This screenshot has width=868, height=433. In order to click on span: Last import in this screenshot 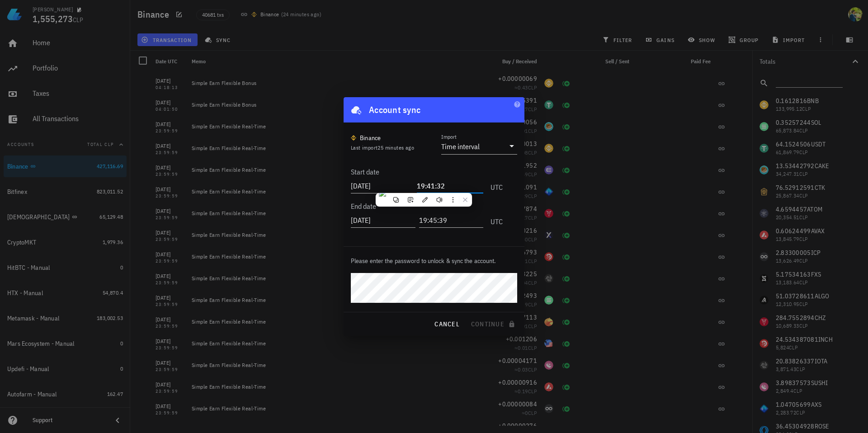, I will do `click(382, 148)`.